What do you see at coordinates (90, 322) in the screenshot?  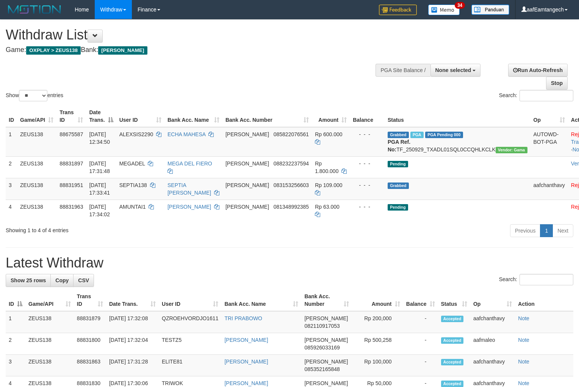 I see `td: 88831879` at bounding box center [90, 322].